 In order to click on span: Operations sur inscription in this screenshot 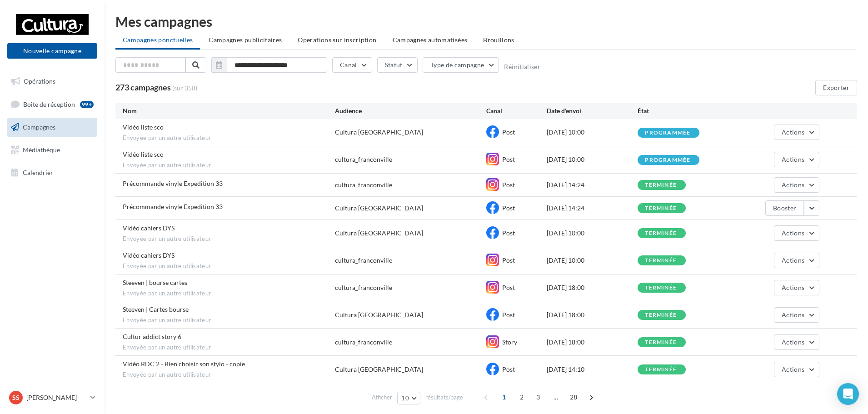, I will do `click(337, 40)`.